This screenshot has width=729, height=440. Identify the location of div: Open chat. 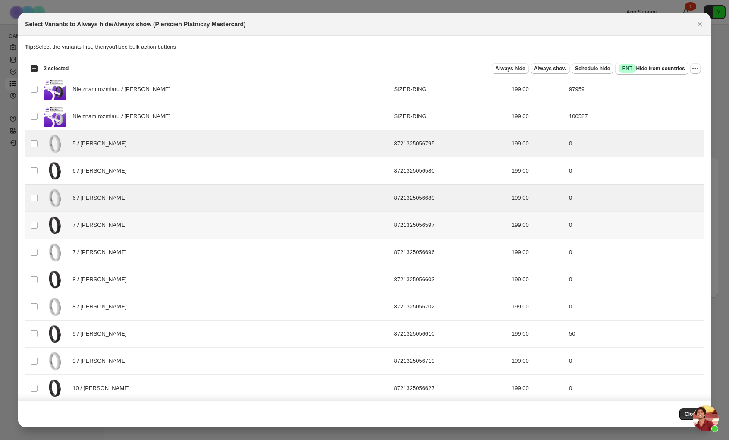
(706, 419).